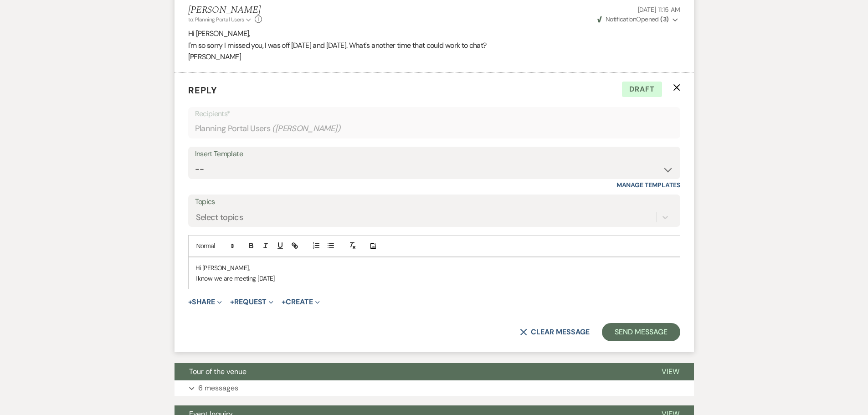  What do you see at coordinates (641, 332) in the screenshot?
I see `button: Send Message` at bounding box center [641, 332].